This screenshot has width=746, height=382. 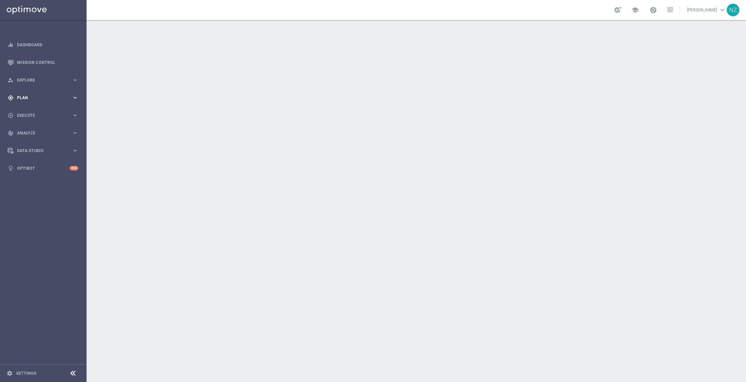 What do you see at coordinates (48, 62) in the screenshot?
I see `a: Mission Control` at bounding box center [48, 62].